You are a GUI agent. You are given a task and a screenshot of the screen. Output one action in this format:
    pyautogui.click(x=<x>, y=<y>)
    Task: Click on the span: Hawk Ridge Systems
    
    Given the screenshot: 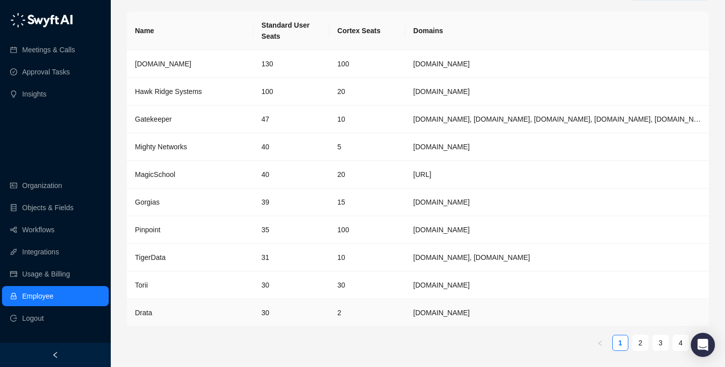 What is the action you would take?
    pyautogui.click(x=168, y=92)
    